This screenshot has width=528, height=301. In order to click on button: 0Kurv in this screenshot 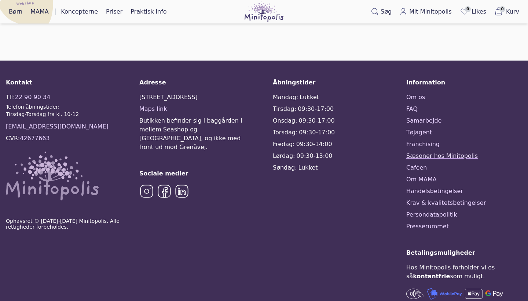, I will do `click(507, 12)`.